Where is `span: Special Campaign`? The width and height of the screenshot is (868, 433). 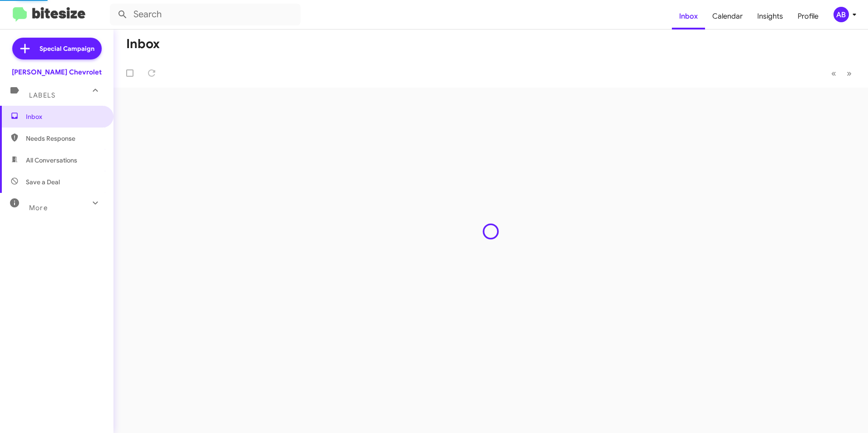
span: Special Campaign is located at coordinates (67, 49).